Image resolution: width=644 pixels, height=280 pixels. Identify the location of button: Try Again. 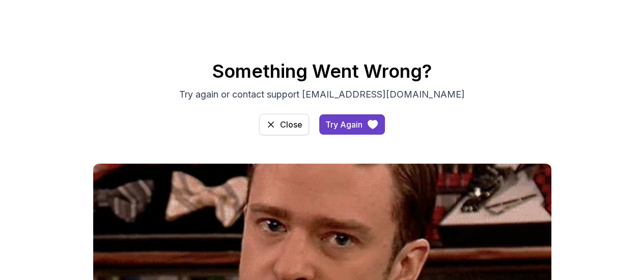
(352, 125).